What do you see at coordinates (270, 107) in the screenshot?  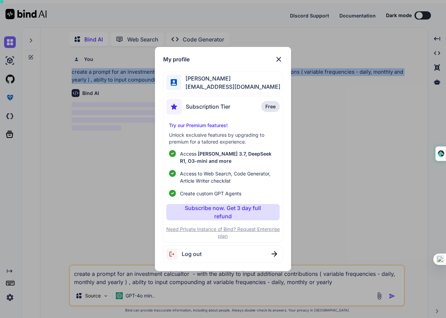 I see `span: Free` at bounding box center [270, 107].